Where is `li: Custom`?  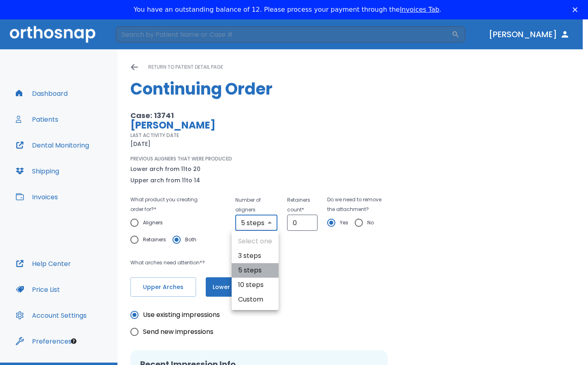 li: Custom is located at coordinates (255, 300).